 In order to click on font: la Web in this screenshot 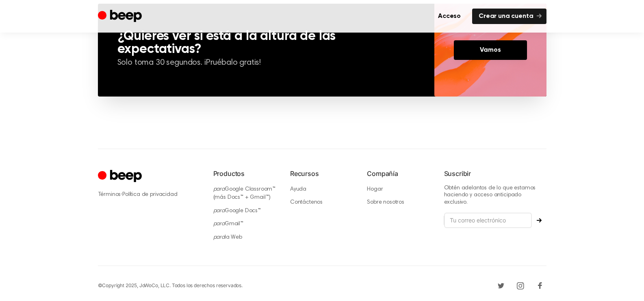, I will do `click(234, 237)`.